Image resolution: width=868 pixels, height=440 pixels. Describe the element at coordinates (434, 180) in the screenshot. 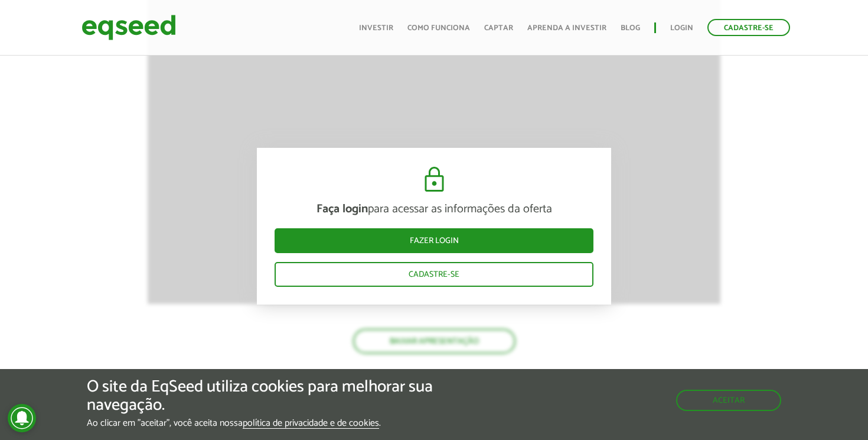

I see `img: cadeado.svg` at that location.